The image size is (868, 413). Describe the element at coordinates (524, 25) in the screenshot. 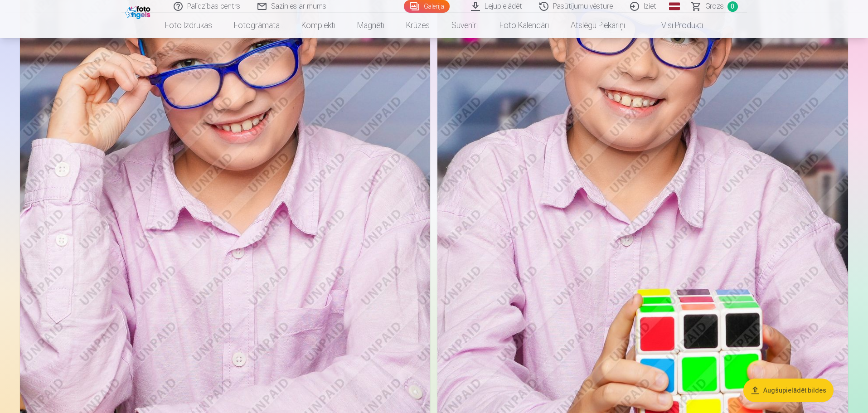

I see `a: Foto kalendāri` at that location.